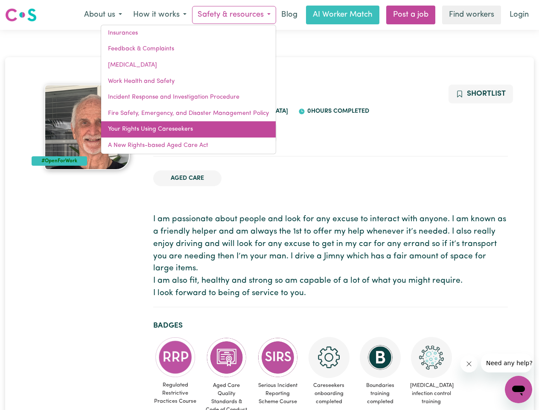 The height and width of the screenshot is (410, 539). I want to click on span: Shortlist, so click(486, 93).